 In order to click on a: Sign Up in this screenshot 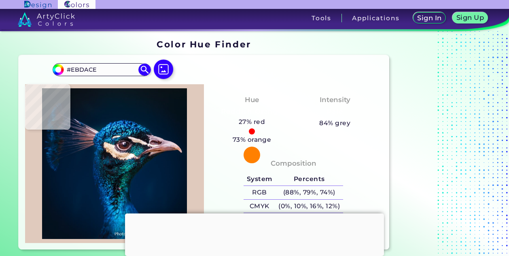, I will do `click(470, 18)`.